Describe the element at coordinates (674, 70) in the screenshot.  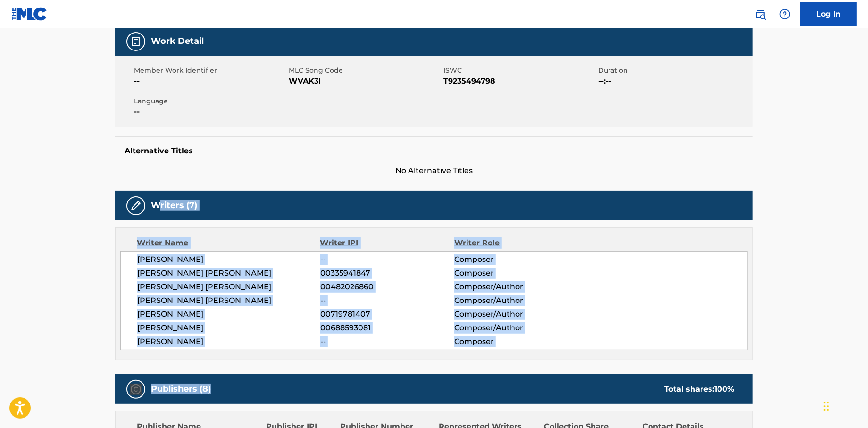
I see `span: Duration` at that location.